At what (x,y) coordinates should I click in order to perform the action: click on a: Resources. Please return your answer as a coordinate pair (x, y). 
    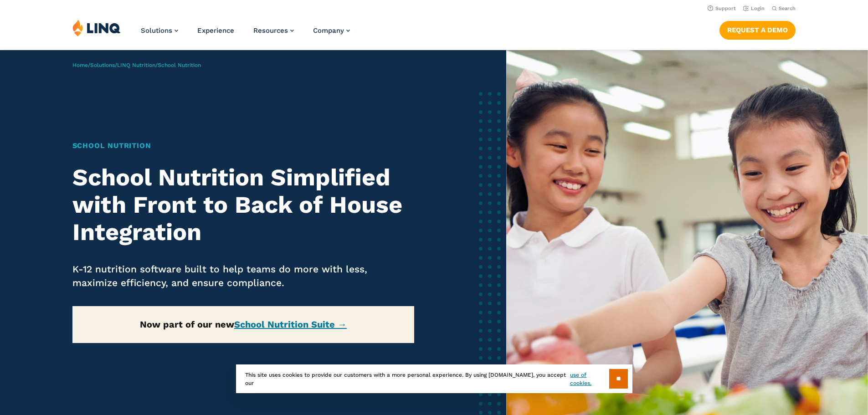
    Looking at the image, I should click on (273, 31).